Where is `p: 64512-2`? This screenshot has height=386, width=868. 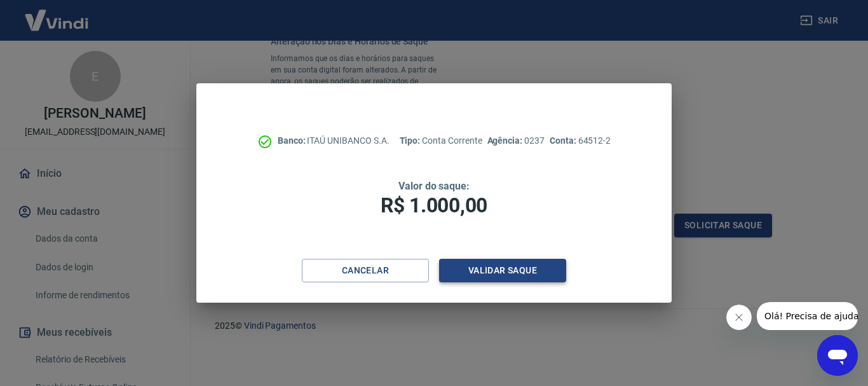 p: 64512-2 is located at coordinates (581, 141).